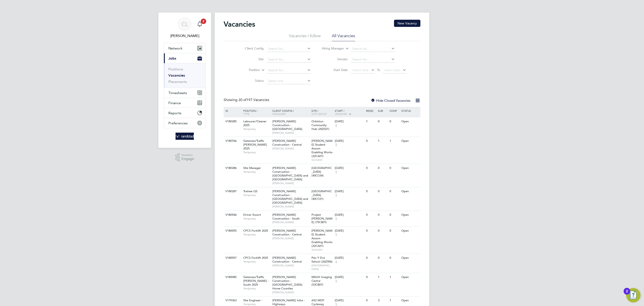 The width and height of the screenshot is (644, 306). I want to click on span: Trainee QS, so click(250, 191).